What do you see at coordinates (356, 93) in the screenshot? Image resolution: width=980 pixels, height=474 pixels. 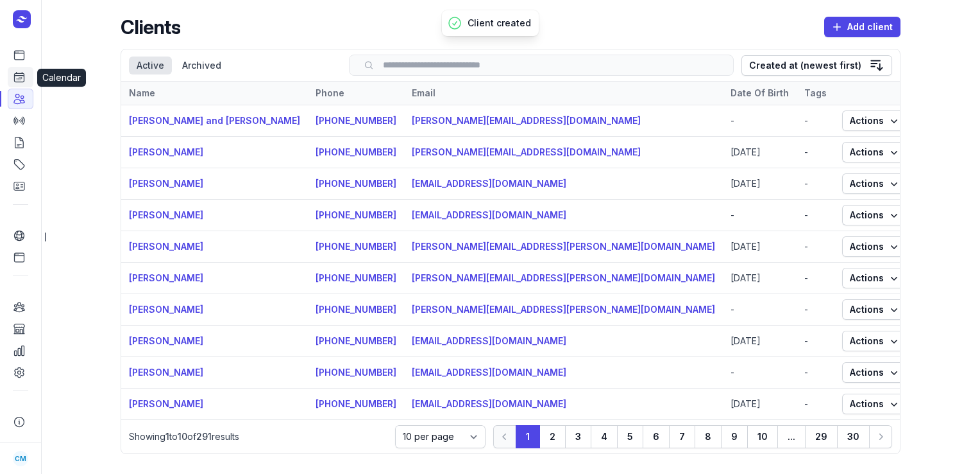 I see `th: Phone` at bounding box center [356, 93].